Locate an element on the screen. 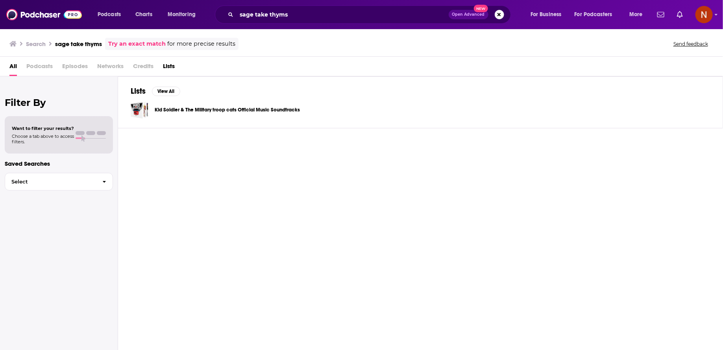  a: All is located at coordinates (13, 68).